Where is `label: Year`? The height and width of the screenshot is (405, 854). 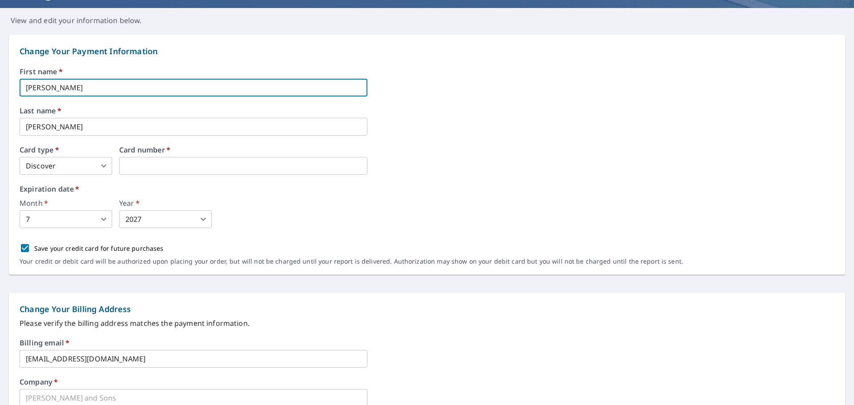 label: Year is located at coordinates (165, 203).